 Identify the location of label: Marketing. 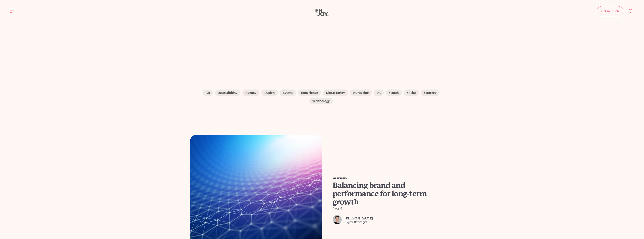
(361, 93).